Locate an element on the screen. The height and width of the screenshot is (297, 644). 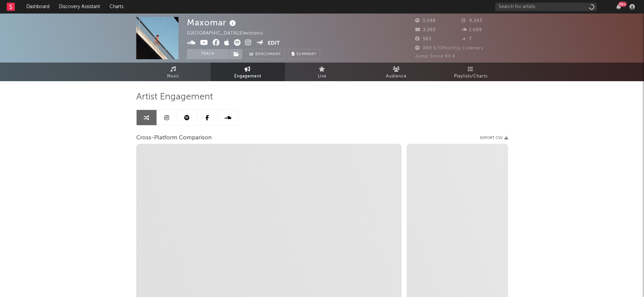
button: Track is located at coordinates (208, 54).